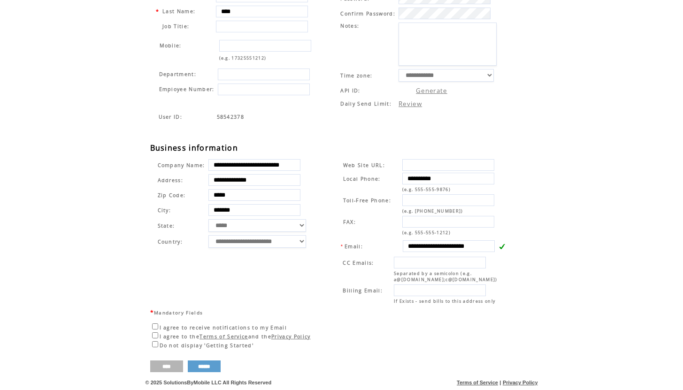  Describe the element at coordinates (367, 200) in the screenshot. I see `span: Toll-Free Phone:` at that location.